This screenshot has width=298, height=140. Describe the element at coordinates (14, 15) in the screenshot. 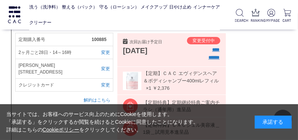

I see `img: logo` at that location.